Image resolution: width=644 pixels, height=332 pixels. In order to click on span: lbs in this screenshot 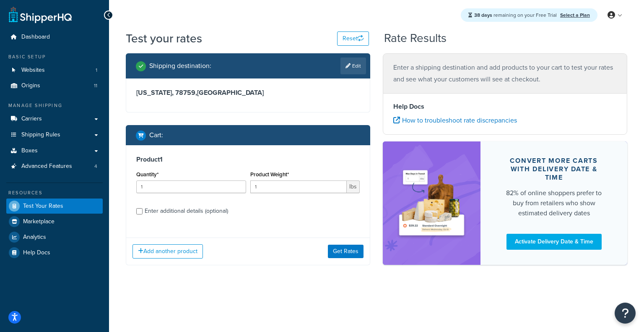, I will do `click(353, 187)`.